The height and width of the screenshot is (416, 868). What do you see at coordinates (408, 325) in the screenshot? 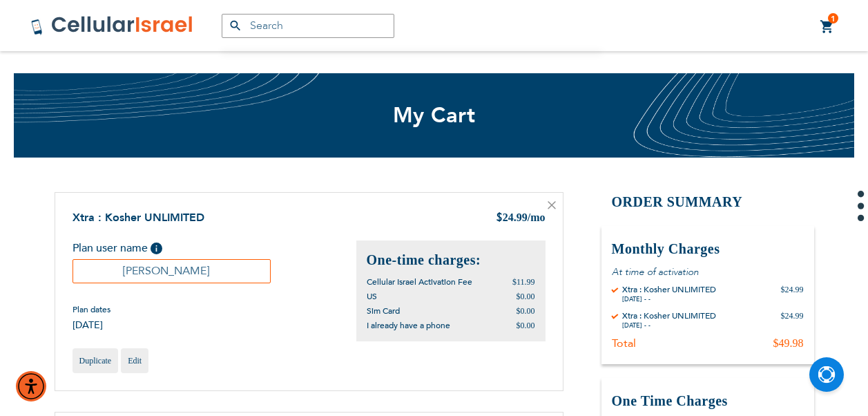
I see `span: I already have a phone` at bounding box center [408, 325].